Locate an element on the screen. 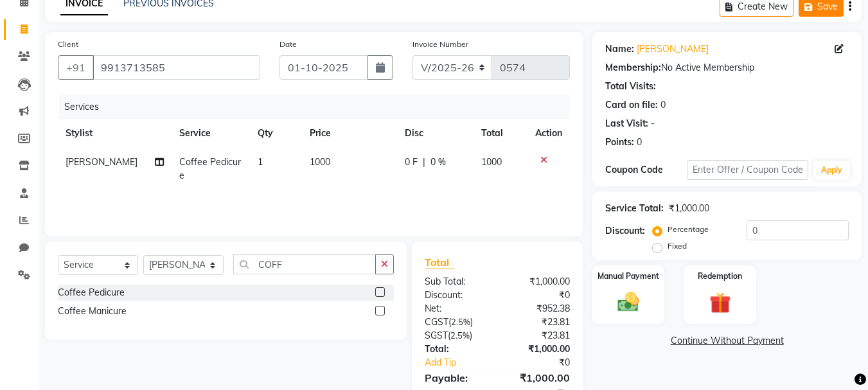 This screenshot has height=390, width=868. div: Service Total: is located at coordinates (634, 208).